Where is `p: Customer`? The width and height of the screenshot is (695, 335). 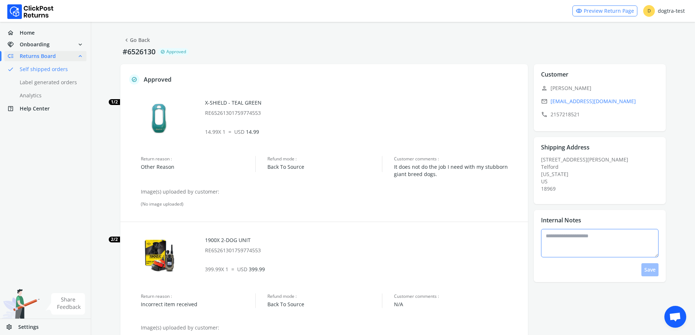 p: Customer is located at coordinates (554, 74).